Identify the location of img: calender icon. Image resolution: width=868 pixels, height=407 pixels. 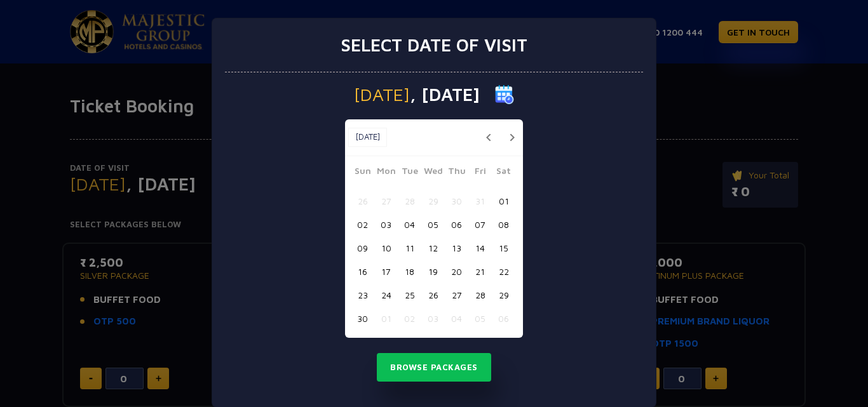
(504, 94).